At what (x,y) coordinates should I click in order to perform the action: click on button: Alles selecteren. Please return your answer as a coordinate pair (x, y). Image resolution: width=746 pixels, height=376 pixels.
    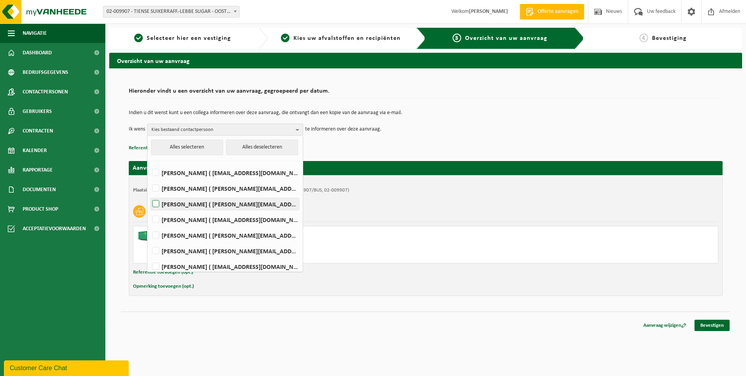
    Looking at the image, I should click on (187, 147).